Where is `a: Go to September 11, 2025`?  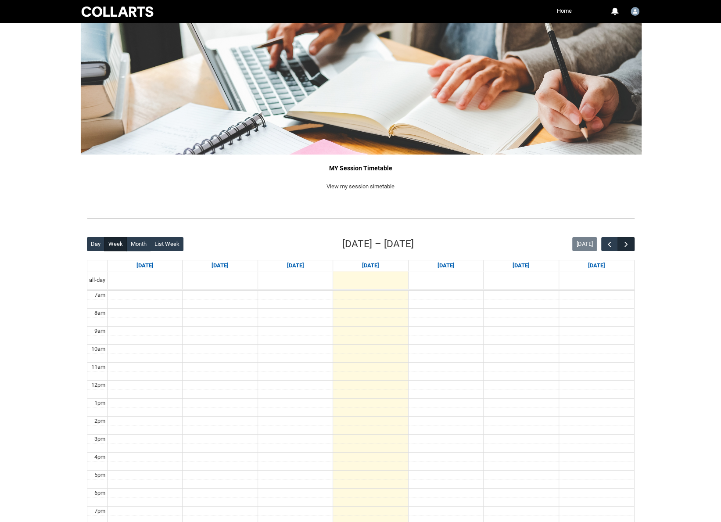
a: Go to September 11, 2025 is located at coordinates (446, 266).